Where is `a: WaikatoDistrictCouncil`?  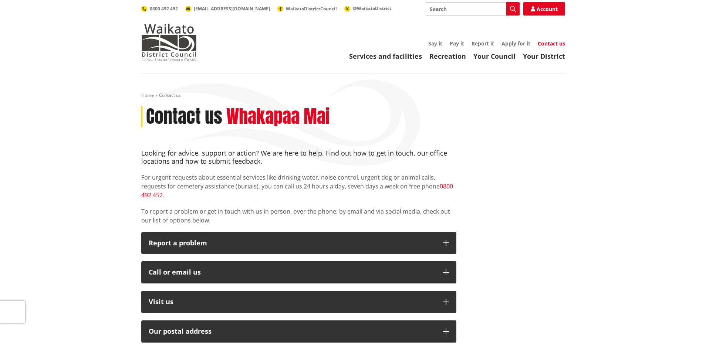 a: WaikatoDistrictCouncil is located at coordinates (307, 9).